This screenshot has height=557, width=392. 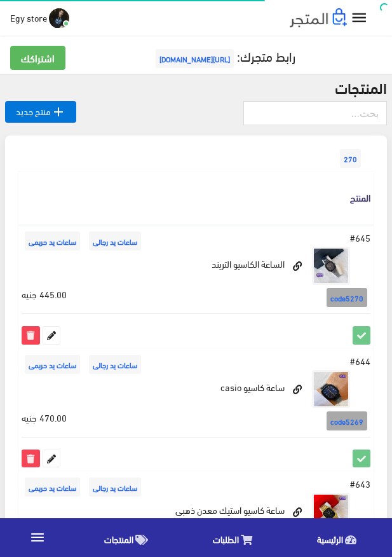 I want to click on span: code5269, so click(x=347, y=421).